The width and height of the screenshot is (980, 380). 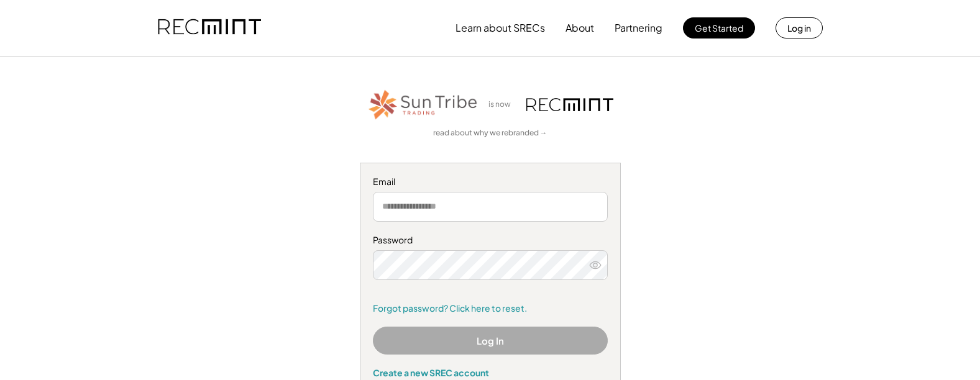 What do you see at coordinates (491, 182) in the screenshot?
I see `div: Email` at bounding box center [491, 182].